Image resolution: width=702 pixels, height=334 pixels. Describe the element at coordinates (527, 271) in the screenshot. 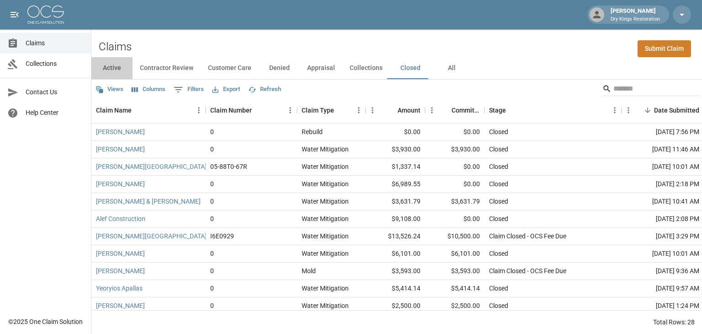

I see `div: Claim Closed - OCS Fee Due` at that location.